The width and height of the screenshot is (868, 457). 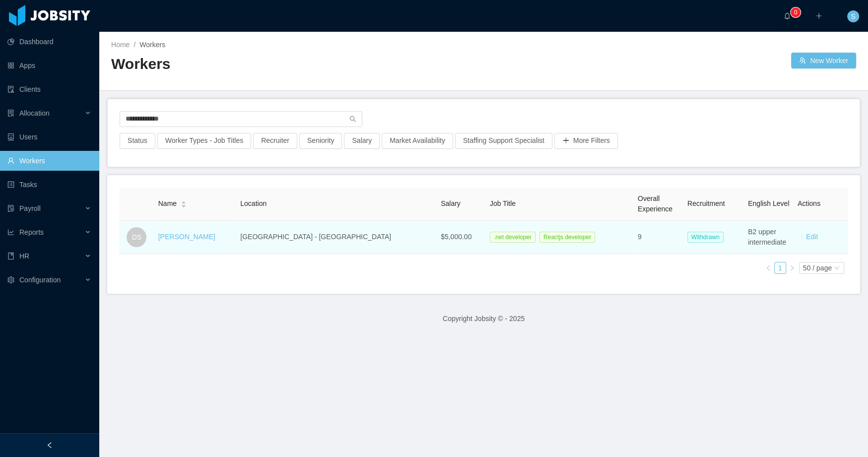 I want to click on span: HR, so click(x=24, y=256).